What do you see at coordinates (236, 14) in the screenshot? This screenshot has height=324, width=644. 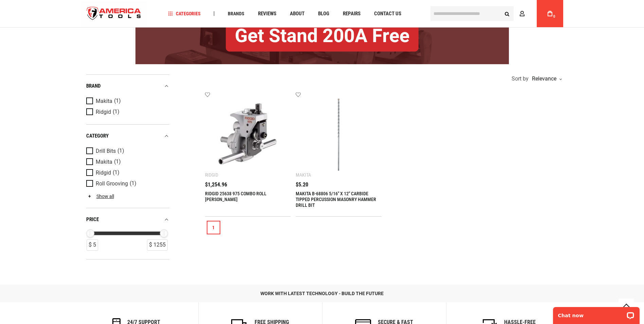 I see `span: Brands` at bounding box center [236, 14].